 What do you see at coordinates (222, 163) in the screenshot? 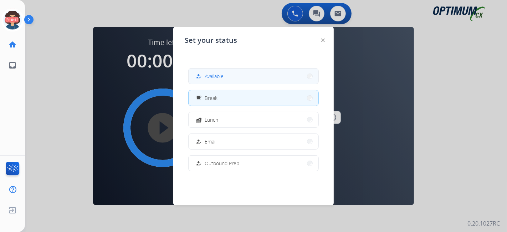
I see `span: Outbound Prep` at bounding box center [222, 163].